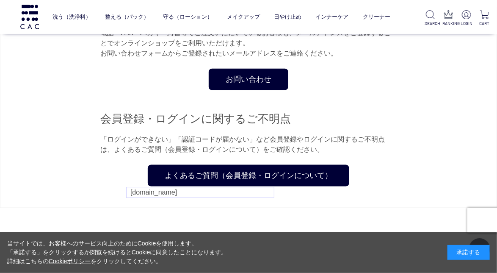  Describe the element at coordinates (466, 23) in the screenshot. I see `p: LOGIN` at that location.